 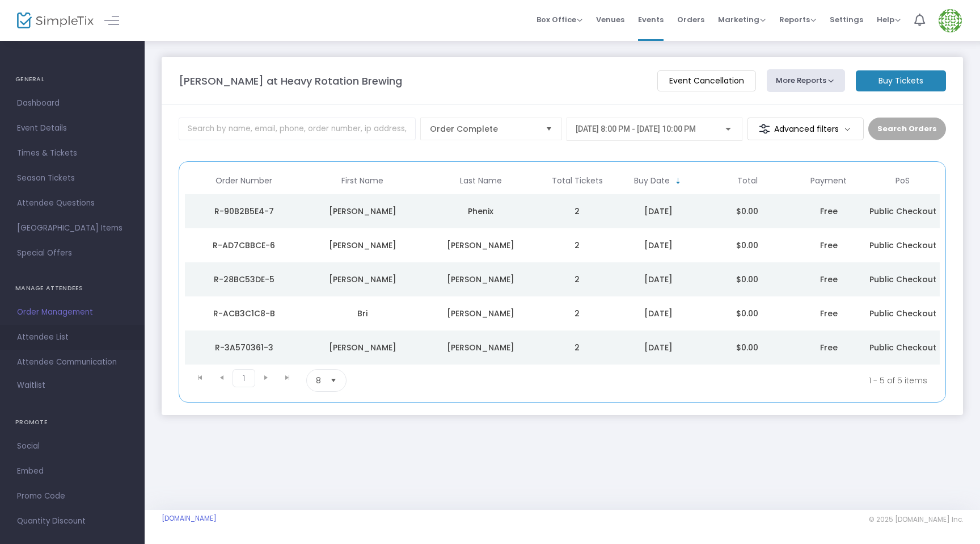 I want to click on div: R-AD7CBBCE-6, so click(x=244, y=246).